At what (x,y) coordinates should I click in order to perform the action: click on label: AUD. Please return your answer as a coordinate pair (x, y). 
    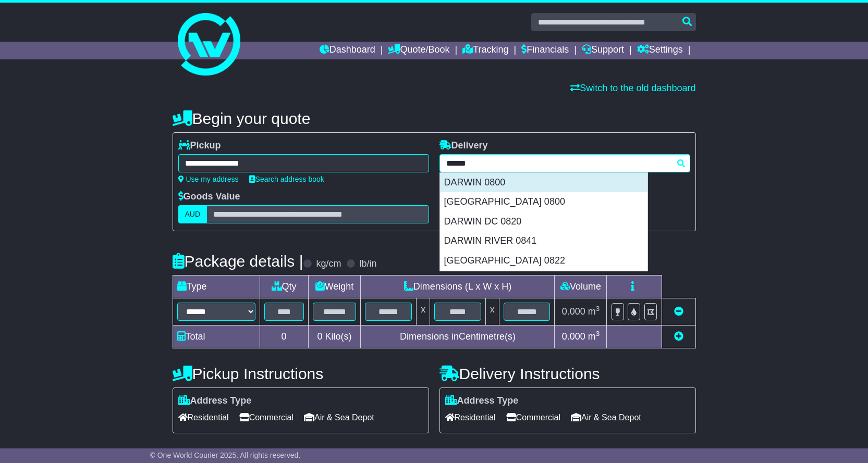
    Looking at the image, I should click on (193, 214).